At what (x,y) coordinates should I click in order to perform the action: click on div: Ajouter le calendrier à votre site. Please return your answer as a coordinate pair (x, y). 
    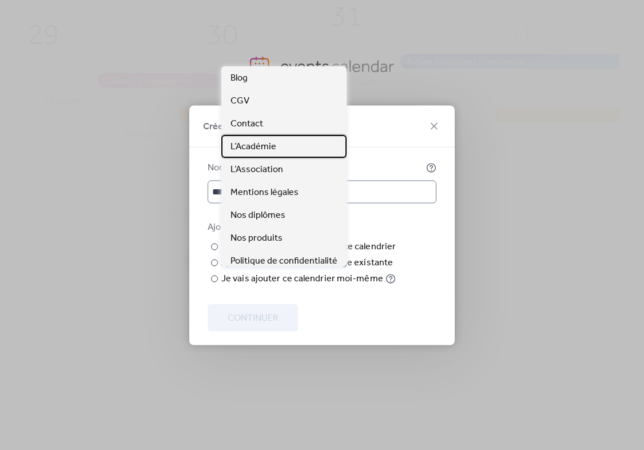
    Looking at the image, I should click on (321, 227).